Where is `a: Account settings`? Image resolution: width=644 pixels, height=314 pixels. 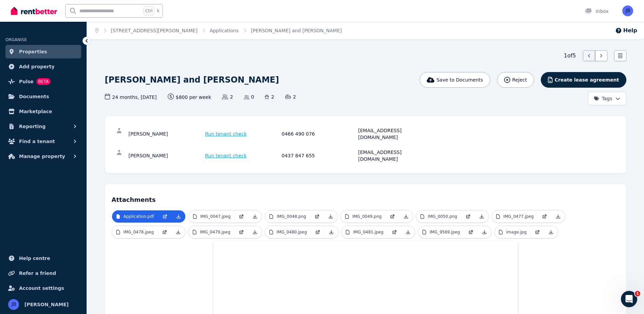
a: Account settings is located at coordinates (43, 288).